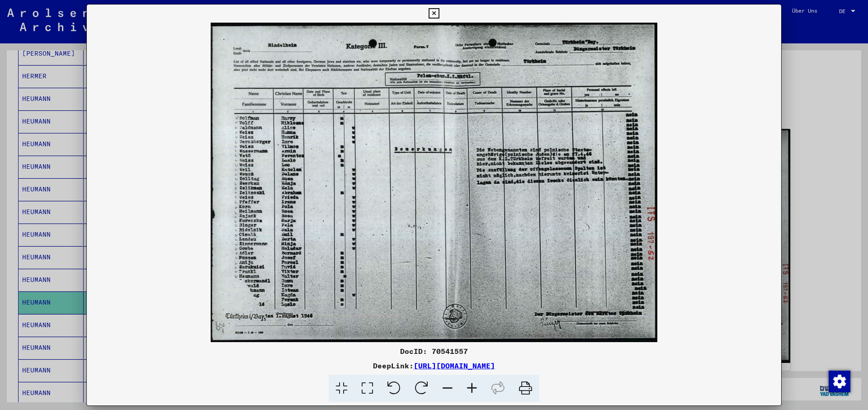  Describe the element at coordinates (434, 366) in the screenshot. I see `div: DeepLink:` at that location.